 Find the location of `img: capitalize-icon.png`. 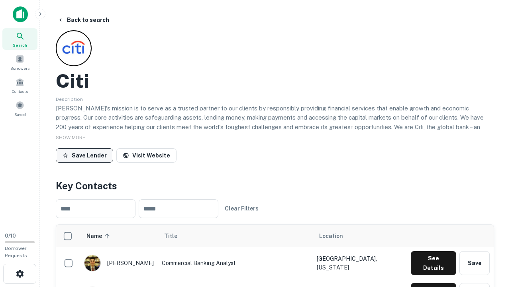

img: capitalize-icon.png is located at coordinates (20, 14).